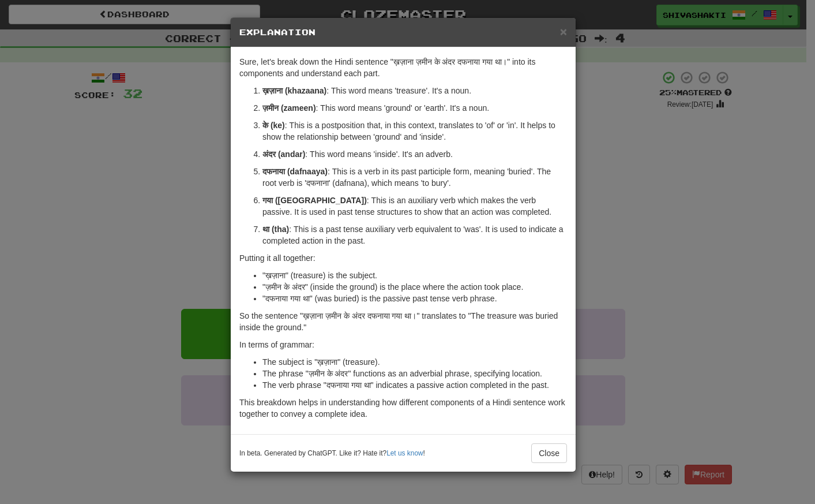  I want to click on li: "ज़मीन के अंदर" (inside the ground) is the place where the action took place., so click(414, 287).